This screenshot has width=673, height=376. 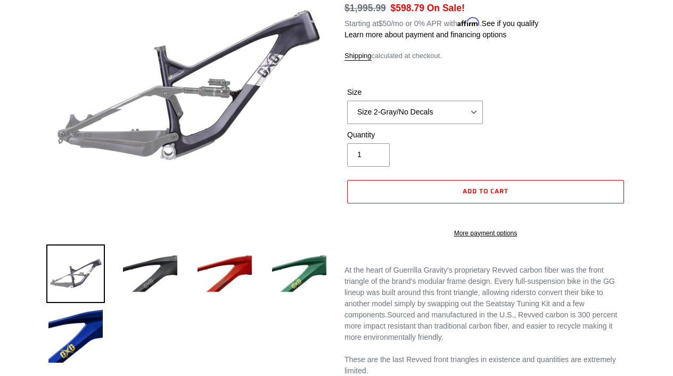 I want to click on a: More payment options, so click(x=486, y=233).